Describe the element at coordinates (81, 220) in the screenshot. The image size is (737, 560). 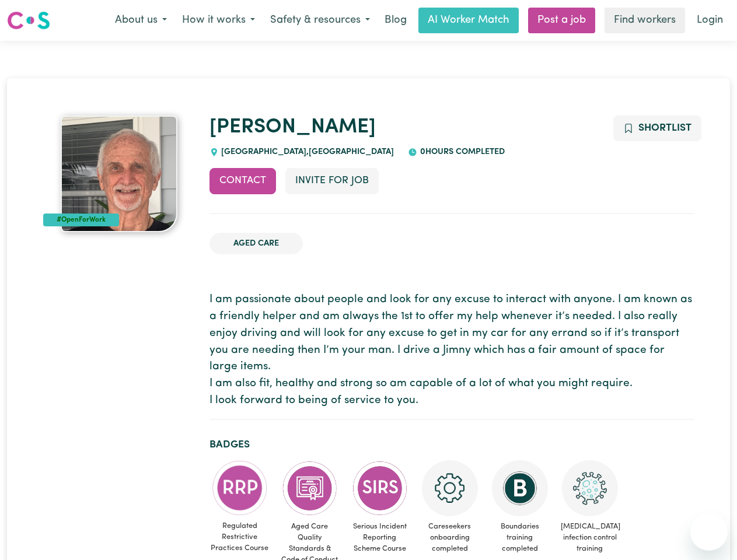
I see `div: #OpenForWork` at that location.